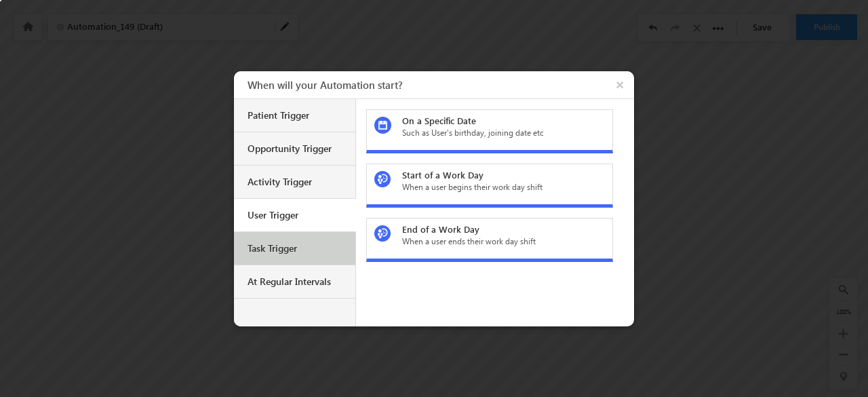  Describe the element at coordinates (497, 121) in the screenshot. I see `div: On a Specific Date` at that location.